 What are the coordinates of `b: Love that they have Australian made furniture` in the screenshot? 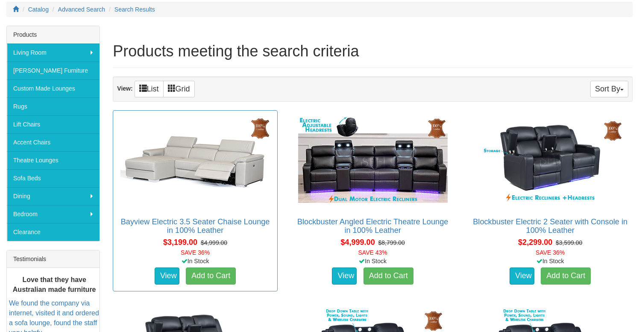 It's located at (54, 285).